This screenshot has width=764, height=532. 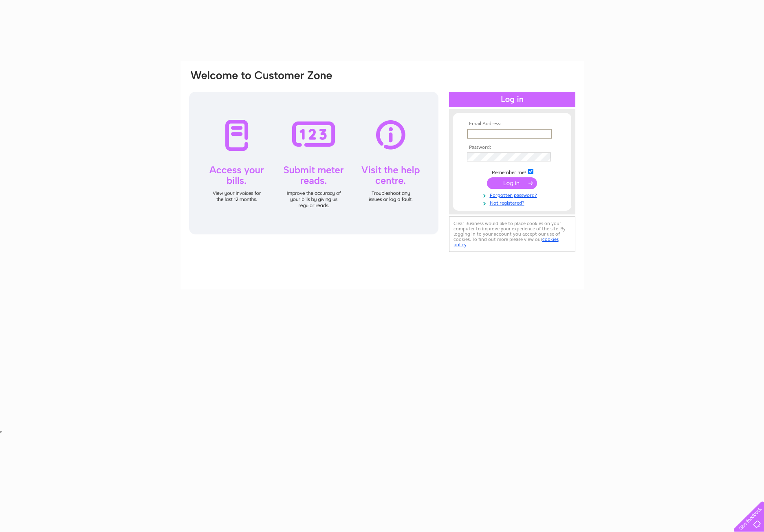 What do you see at coordinates (512, 183) in the screenshot?
I see `input: Submit` at bounding box center [512, 183].